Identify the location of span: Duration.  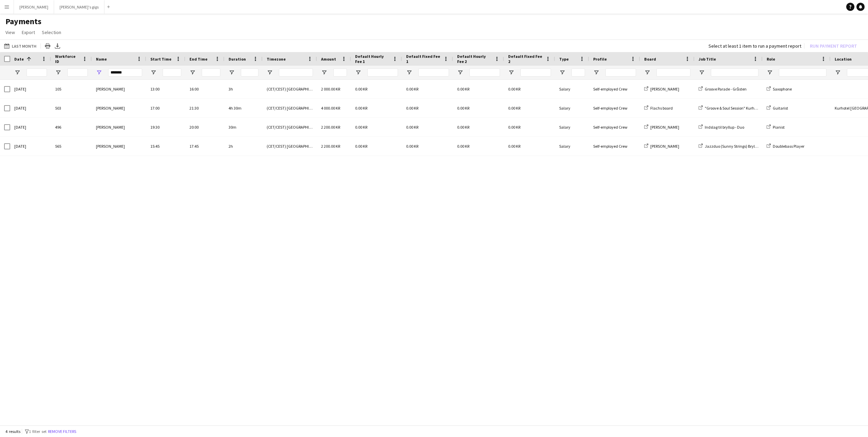
(237, 59).